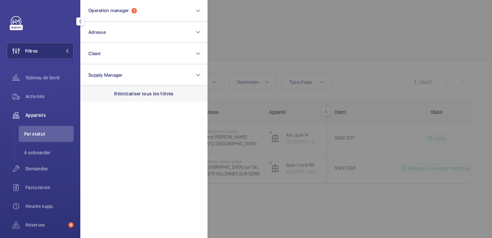 This screenshot has width=492, height=238. I want to click on span: Facturation, so click(50, 187).